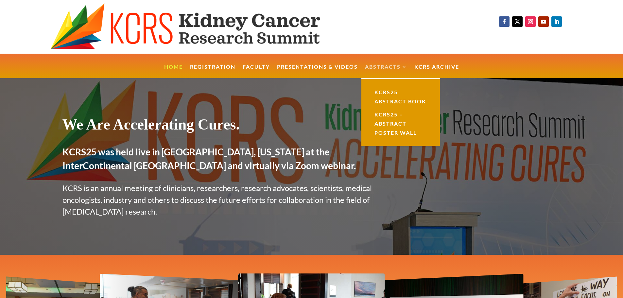  Describe the element at coordinates (202, 27) in the screenshot. I see `img: KCRS generic logo wide` at that location.